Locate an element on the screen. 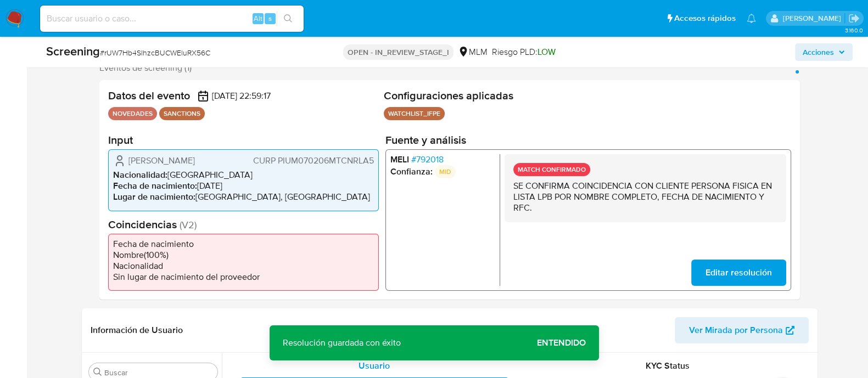  b: Screening is located at coordinates (73, 51).